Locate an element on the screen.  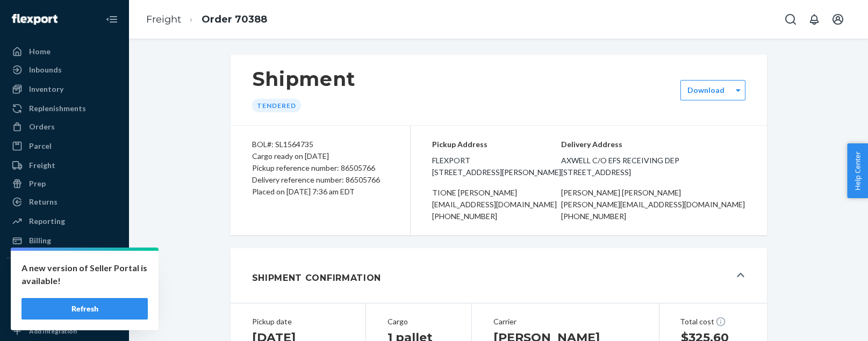
a: Billing is located at coordinates (65, 241).